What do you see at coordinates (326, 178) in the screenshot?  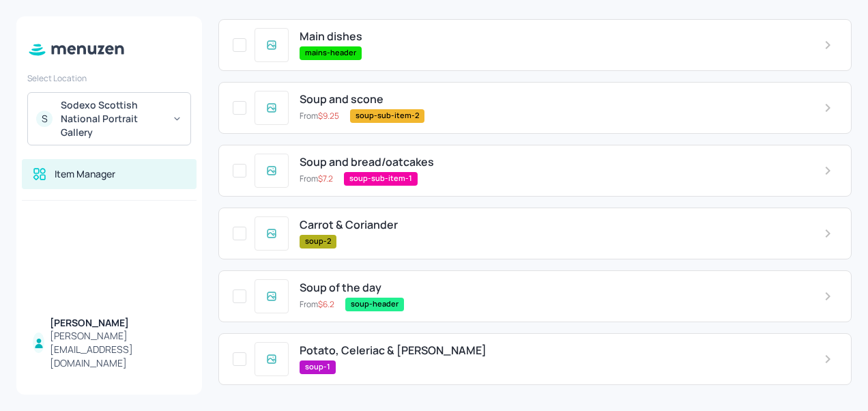 I see `span: $ 7.2` at bounding box center [326, 178].